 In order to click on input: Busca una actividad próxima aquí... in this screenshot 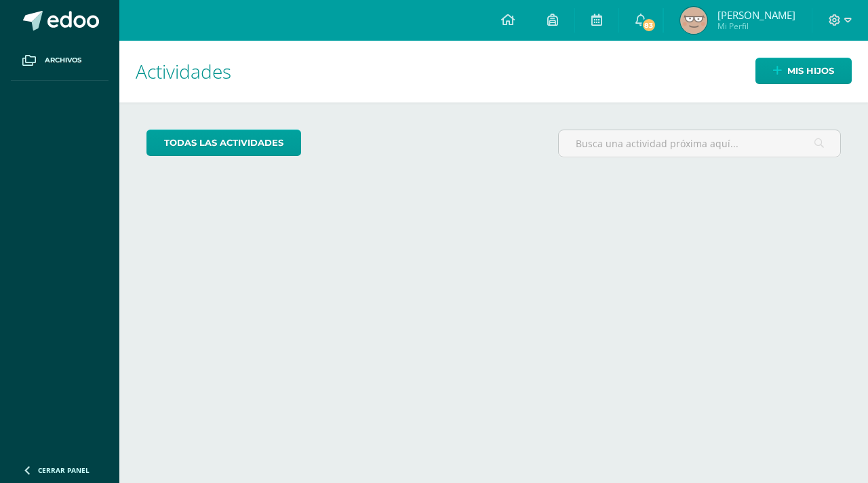, I will do `click(699, 143)`.